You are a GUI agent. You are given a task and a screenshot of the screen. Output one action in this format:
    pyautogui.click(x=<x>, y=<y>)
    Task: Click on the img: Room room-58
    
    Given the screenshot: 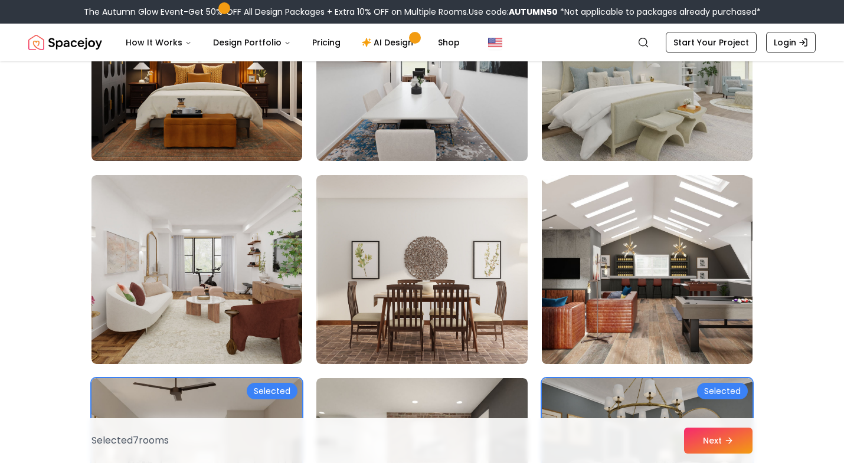 What is the action you would take?
    pyautogui.click(x=197, y=270)
    